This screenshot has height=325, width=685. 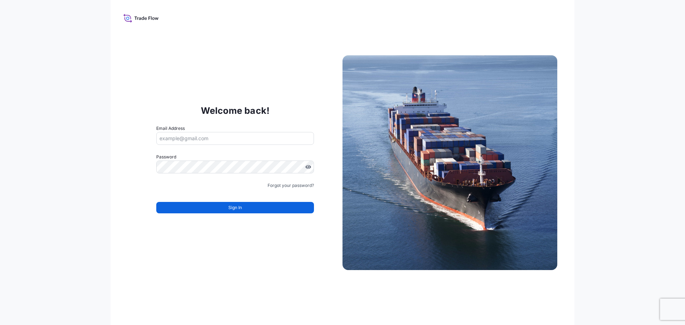 I want to click on label: Email Address, so click(x=170, y=128).